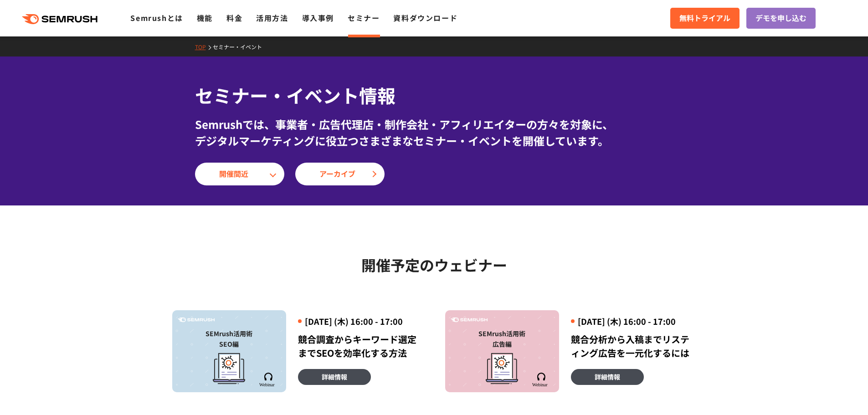 The height and width of the screenshot is (415, 868). I want to click on a: TOP, so click(204, 47).